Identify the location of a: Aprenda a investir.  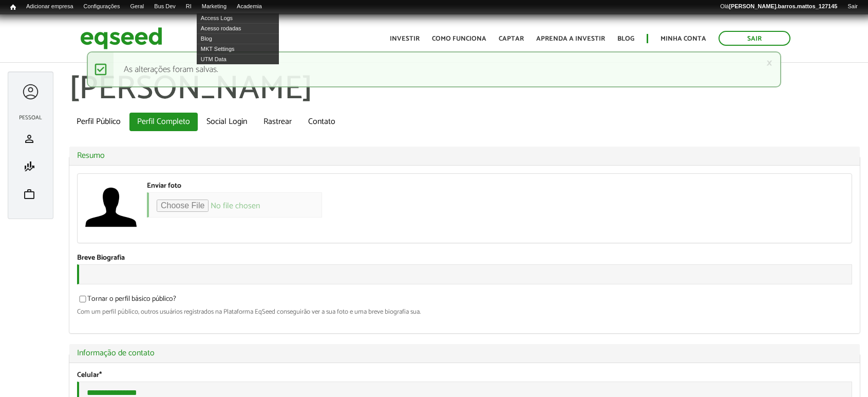
(571, 38).